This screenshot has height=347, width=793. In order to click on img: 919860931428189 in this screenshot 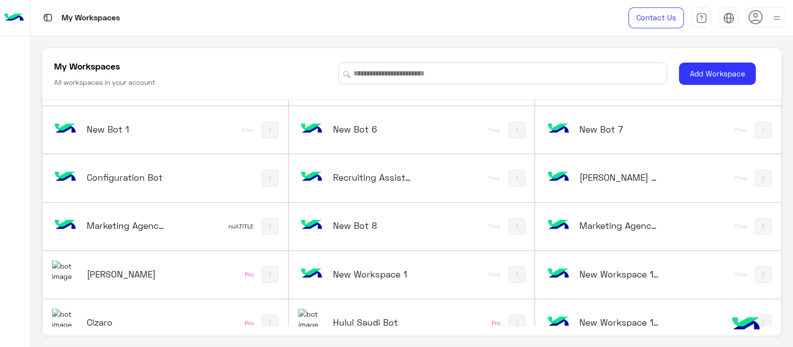, I will do `click(65, 319)`.